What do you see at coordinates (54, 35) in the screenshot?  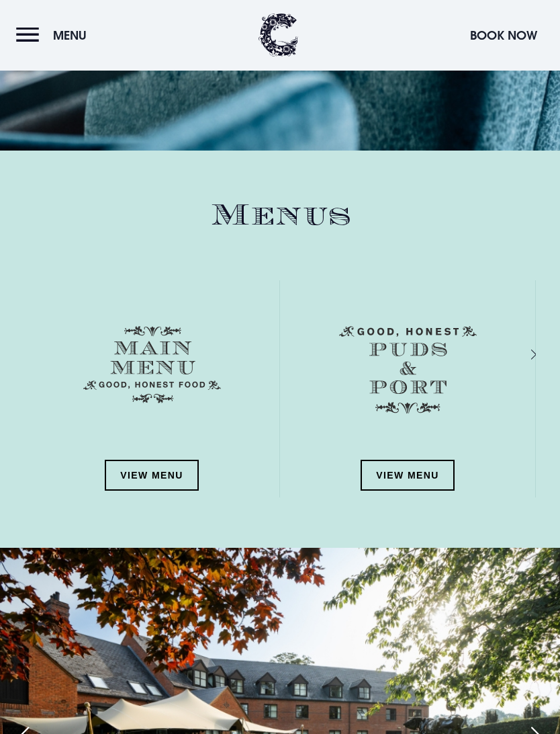 I see `button: Menu` at bounding box center [54, 35].